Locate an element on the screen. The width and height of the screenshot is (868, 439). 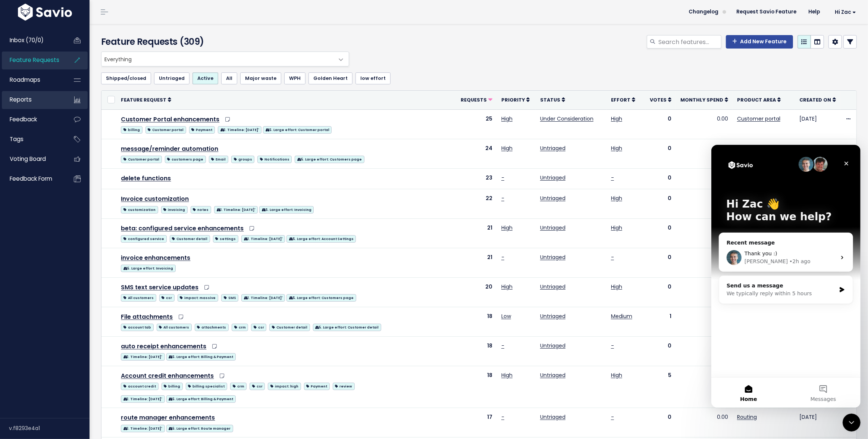
span: Email is located at coordinates (218, 159).